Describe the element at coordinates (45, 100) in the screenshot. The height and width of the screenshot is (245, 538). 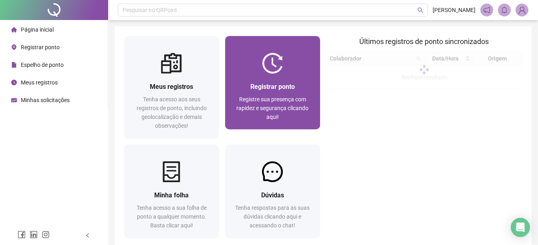
I see `span: Minhas solicitações` at that location.